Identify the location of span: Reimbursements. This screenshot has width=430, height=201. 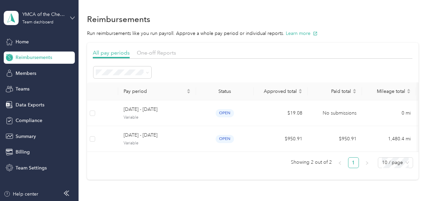
(34, 57).